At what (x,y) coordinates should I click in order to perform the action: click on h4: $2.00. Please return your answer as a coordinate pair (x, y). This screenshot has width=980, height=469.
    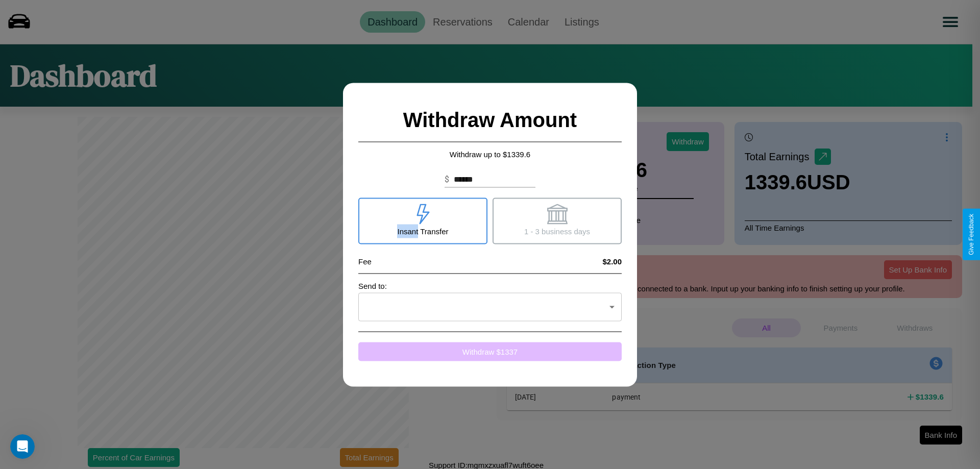
    Looking at the image, I should click on (612, 261).